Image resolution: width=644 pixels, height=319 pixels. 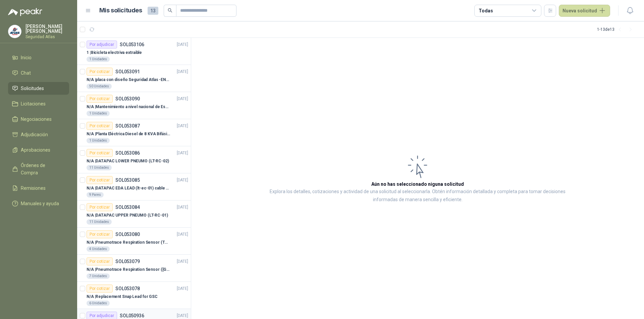 I want to click on a: Licitaciones, so click(x=38, y=104).